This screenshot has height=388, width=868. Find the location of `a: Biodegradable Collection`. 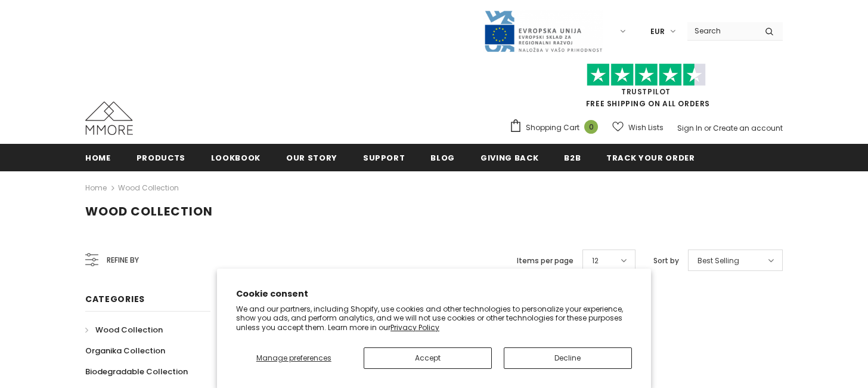

a: Biodegradable Collection is located at coordinates (137, 371).